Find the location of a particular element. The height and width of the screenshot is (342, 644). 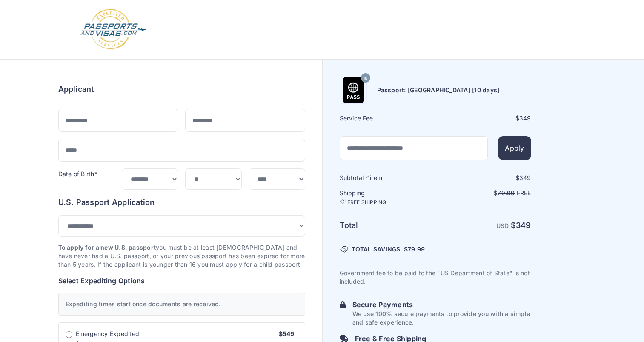

span: USD is located at coordinates (503, 225).